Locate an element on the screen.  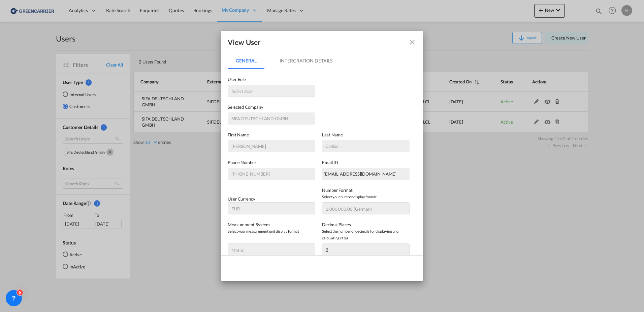
span: EUR is located at coordinates (273, 209).